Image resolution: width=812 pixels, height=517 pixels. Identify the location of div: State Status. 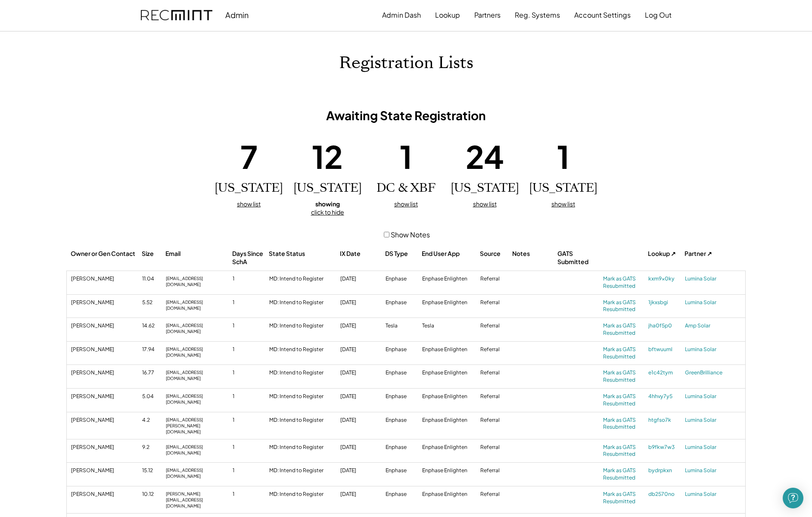
(304, 254).